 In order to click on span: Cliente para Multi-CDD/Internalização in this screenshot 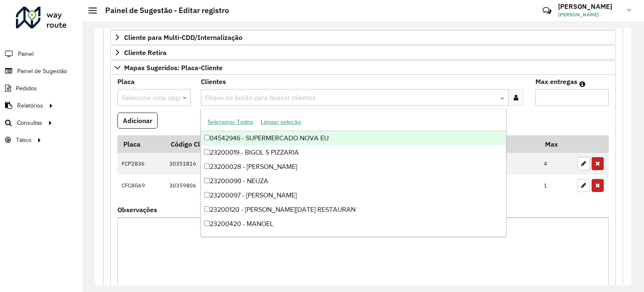, I will do `click(183, 37)`.